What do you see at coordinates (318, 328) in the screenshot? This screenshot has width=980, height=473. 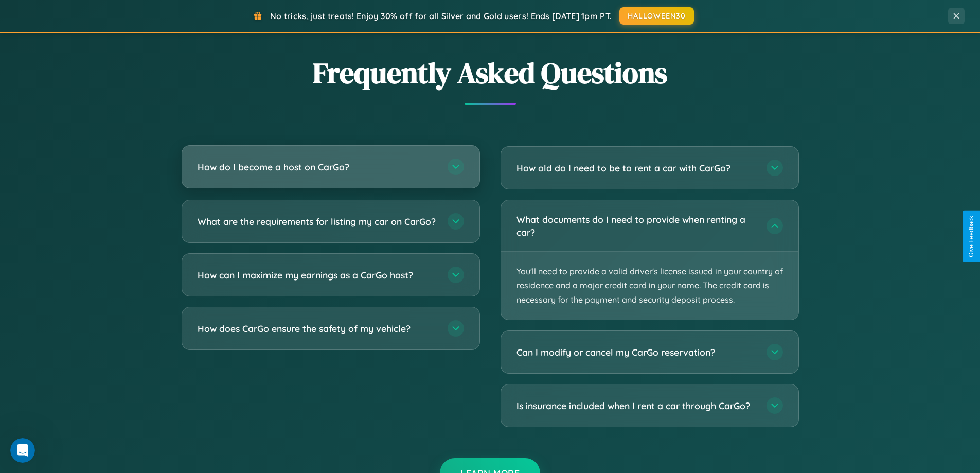 I see `h3: How does CarGo ensure the safety of my vehicle?` at bounding box center [318, 328].